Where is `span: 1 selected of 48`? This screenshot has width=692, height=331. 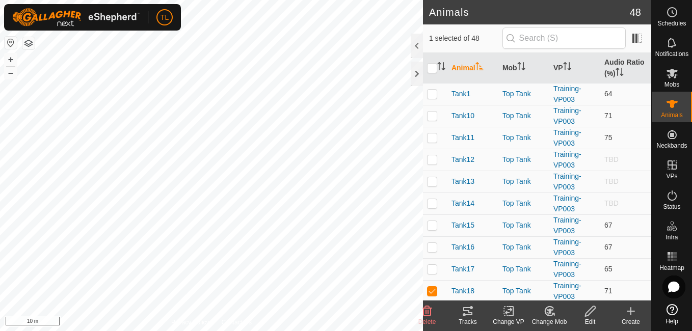
span: 1 selected of 48 is located at coordinates (466, 38).